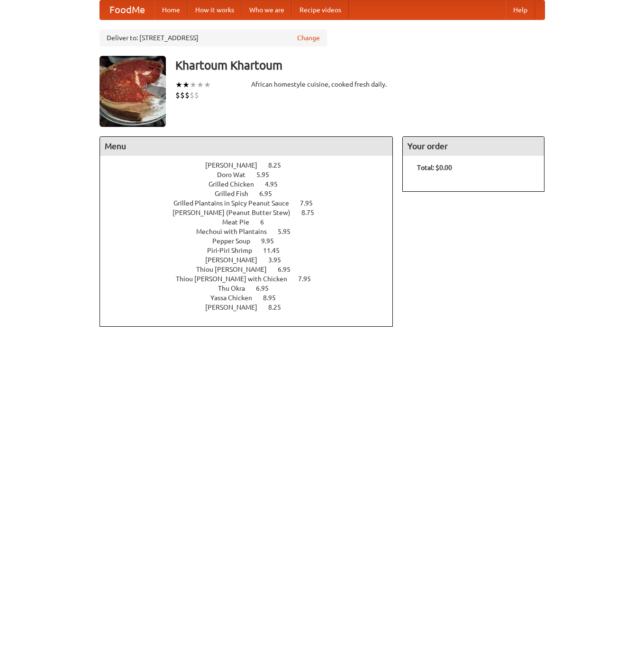 The width and height of the screenshot is (644, 670). What do you see at coordinates (251, 174) in the screenshot?
I see `a: Doro Wat 5.95` at bounding box center [251, 174].